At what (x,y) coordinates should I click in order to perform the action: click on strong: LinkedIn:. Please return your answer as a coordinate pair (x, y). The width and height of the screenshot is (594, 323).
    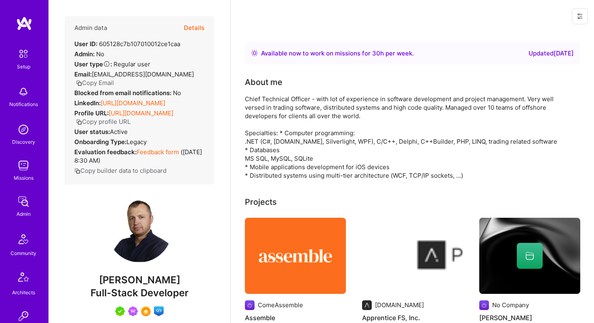
    Looking at the image, I should click on (87, 103).